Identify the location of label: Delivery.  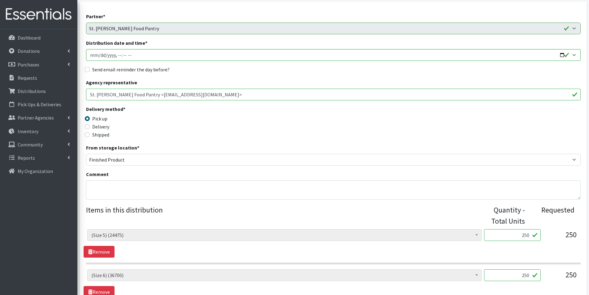
(101, 127).